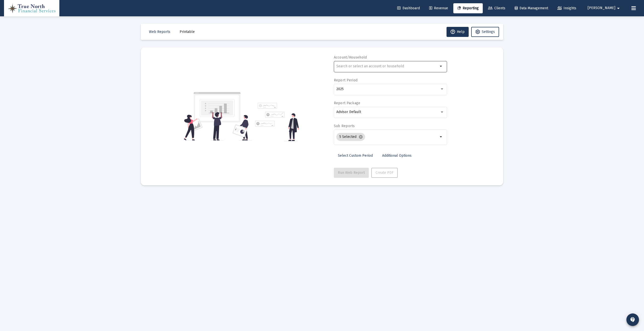 The height and width of the screenshot is (331, 644). Describe the element at coordinates (351, 173) in the screenshot. I see `span: Run Web Report` at that location.